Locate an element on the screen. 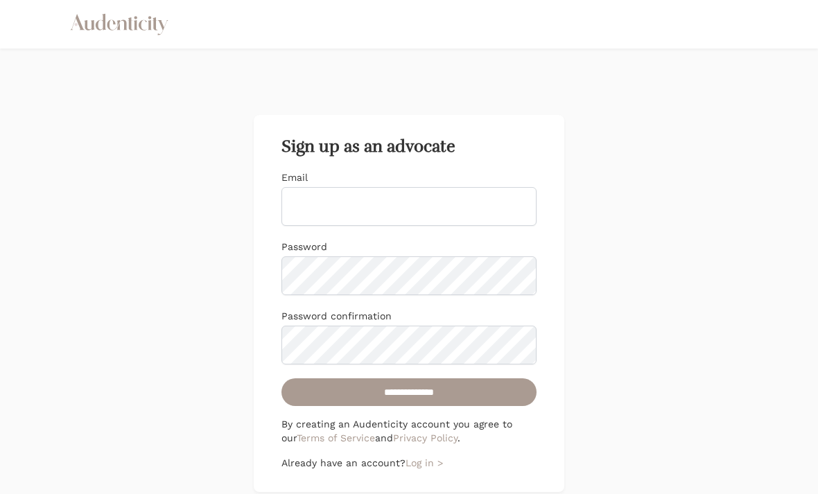 This screenshot has width=818, height=494. label: Password is located at coordinates (304, 247).